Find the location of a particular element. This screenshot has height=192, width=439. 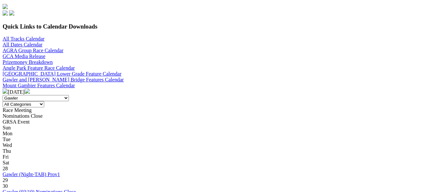

a: All Dates Calendar is located at coordinates (22, 45).